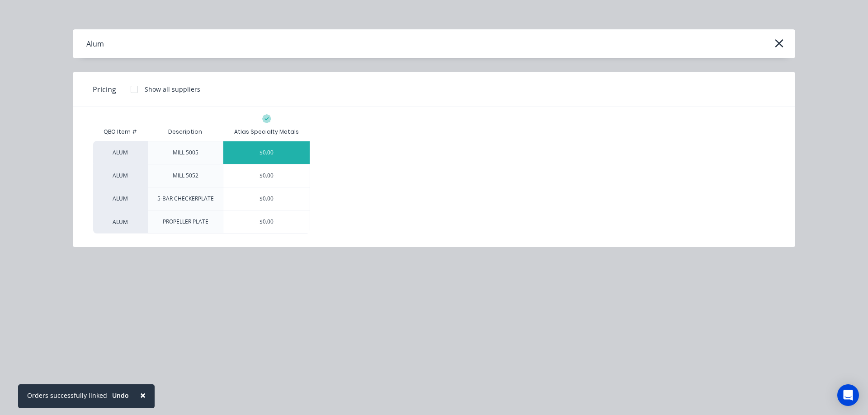 This screenshot has width=868, height=415. I want to click on div: QBO Item #, so click(120, 132).